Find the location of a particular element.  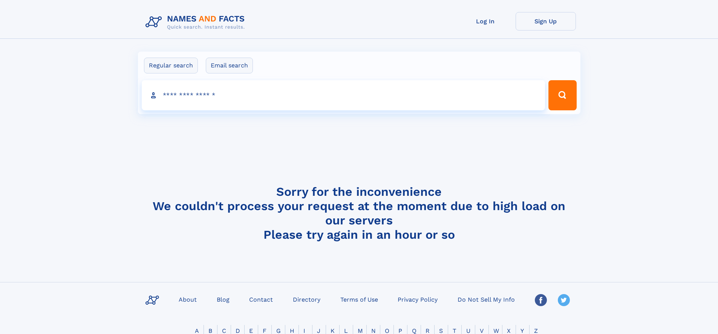

h4: Sorry for the inconvenience We couldn't process your request at the moment due to high load on ou... is located at coordinates (359, 213).